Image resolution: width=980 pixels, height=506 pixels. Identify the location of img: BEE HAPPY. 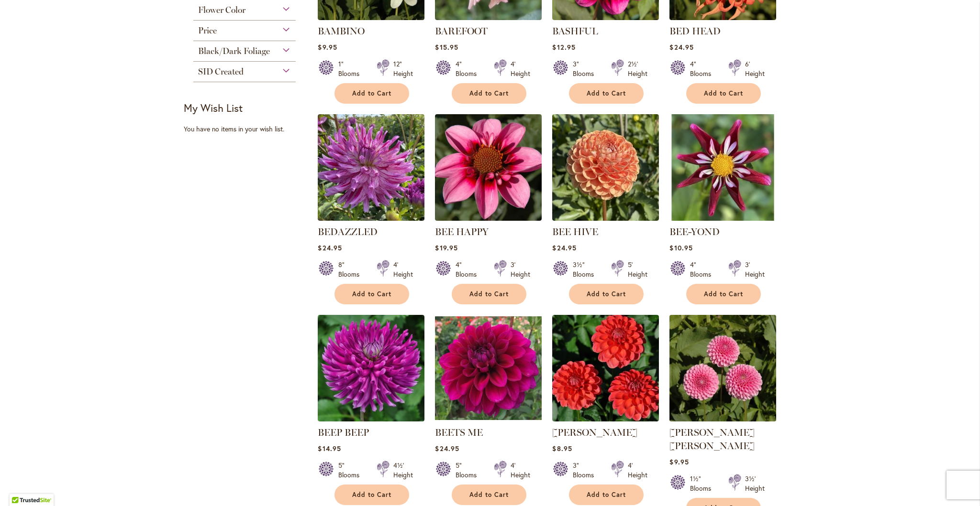
(488, 167).